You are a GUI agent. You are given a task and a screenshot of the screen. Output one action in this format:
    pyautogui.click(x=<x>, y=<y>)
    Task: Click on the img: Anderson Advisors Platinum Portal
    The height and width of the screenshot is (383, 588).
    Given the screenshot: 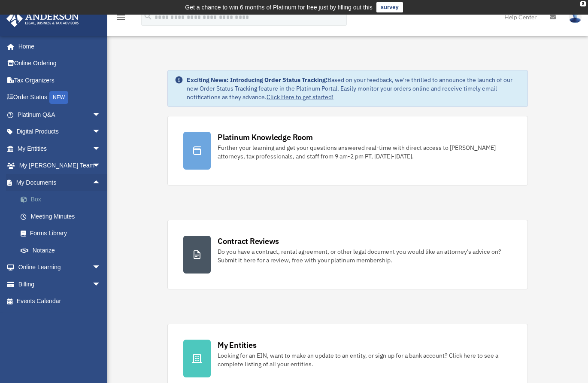 What is the action you would take?
    pyautogui.click(x=43, y=18)
    